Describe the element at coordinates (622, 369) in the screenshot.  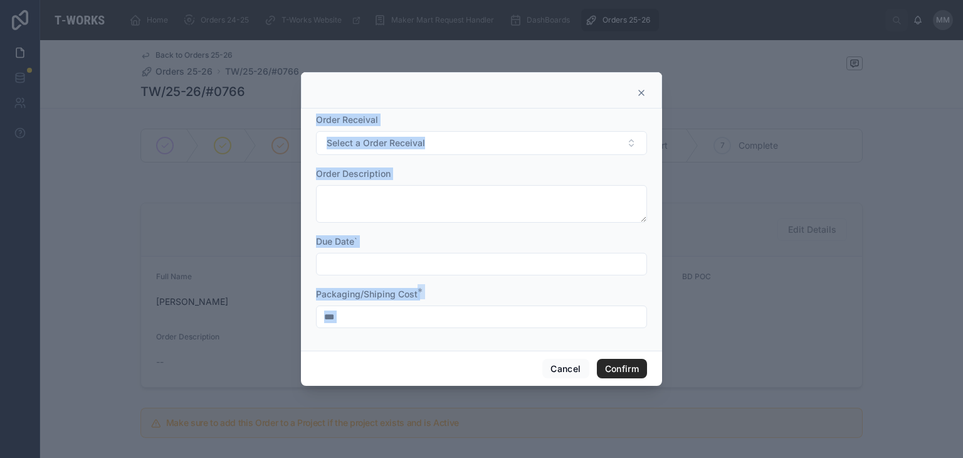
I see `button: Confirm` at that location.